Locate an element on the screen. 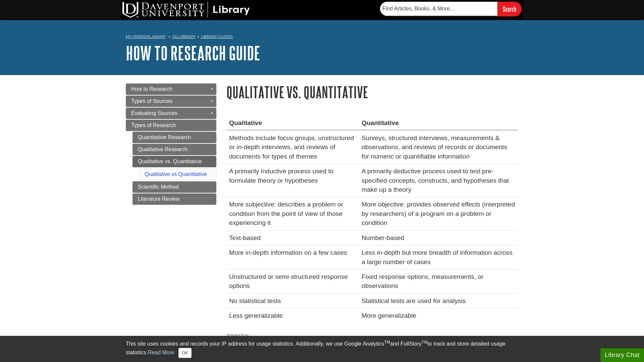 Image resolution: width=644 pixels, height=362 pixels. span: How to Research is located at coordinates (152, 89).